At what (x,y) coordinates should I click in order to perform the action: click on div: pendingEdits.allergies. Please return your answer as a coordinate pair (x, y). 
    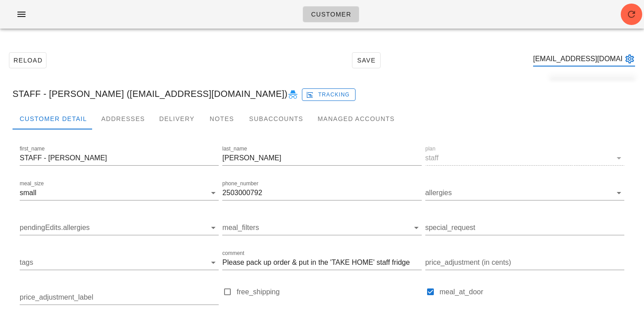
    Looking at the image, I should click on (119, 228).